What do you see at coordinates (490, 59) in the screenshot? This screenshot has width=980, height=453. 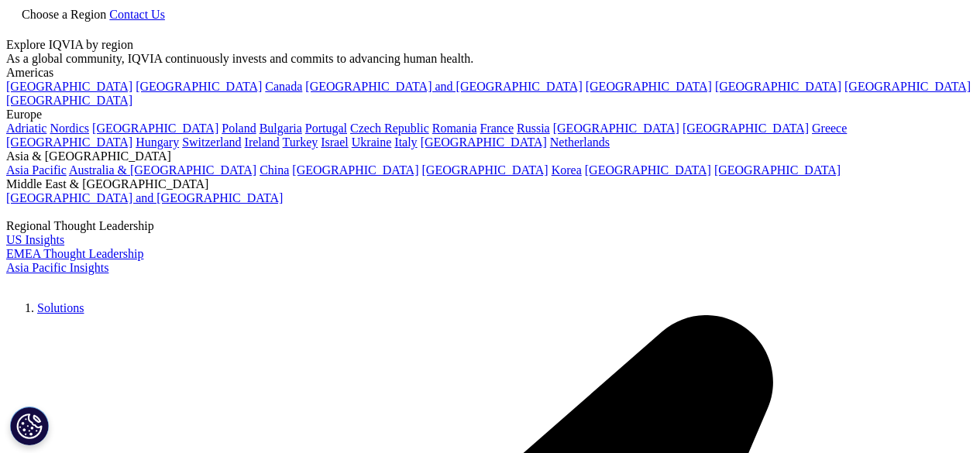 I see `div: As a global community, IQVIA continuously invests and commits to advancing human health.` at bounding box center [490, 59].